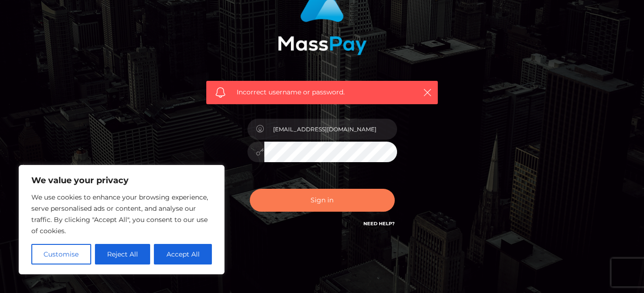 The height and width of the screenshot is (293, 644). What do you see at coordinates (322, 92) in the screenshot?
I see `span: Incorrect username or password.` at bounding box center [322, 92].